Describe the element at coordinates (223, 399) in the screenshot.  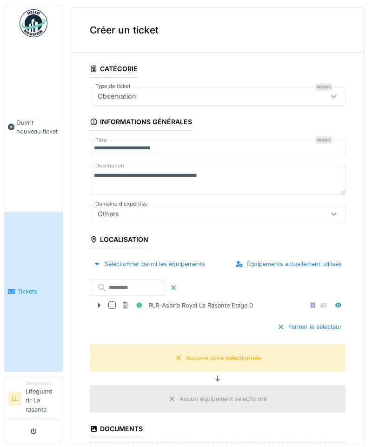
I see `div: Aucun équipement sélectionné` at that location.